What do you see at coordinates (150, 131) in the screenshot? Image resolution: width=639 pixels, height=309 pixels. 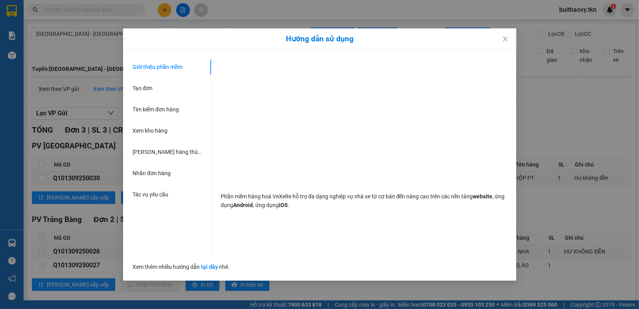 I see `span: Xem kho hàng` at bounding box center [150, 131].